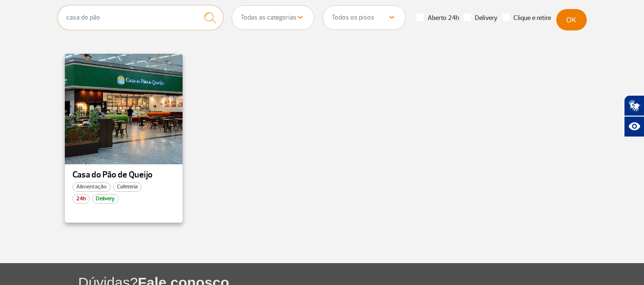  Describe the element at coordinates (438, 18) in the screenshot. I see `label: Aberto 24h` at that location.